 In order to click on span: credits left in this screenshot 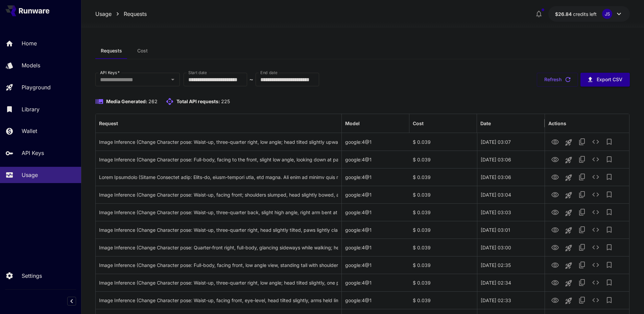, I will do `click(585, 14)`.